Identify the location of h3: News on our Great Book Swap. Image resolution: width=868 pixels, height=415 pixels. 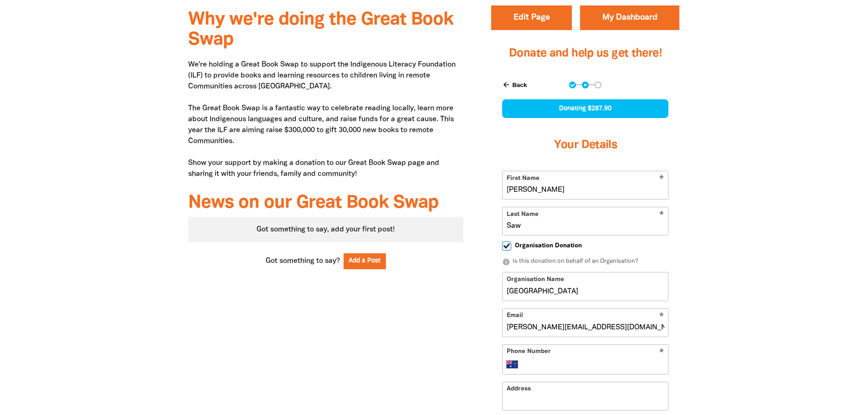
(326, 204).